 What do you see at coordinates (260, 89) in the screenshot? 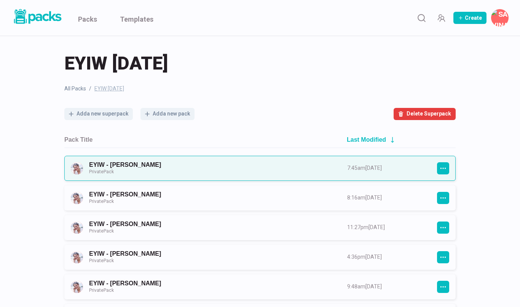
I see `nav: breadcrumb` at bounding box center [260, 89].